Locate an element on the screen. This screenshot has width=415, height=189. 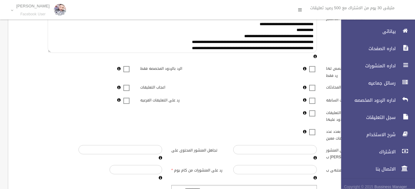
a: اداره المنشورات is located at coordinates (375, 66).